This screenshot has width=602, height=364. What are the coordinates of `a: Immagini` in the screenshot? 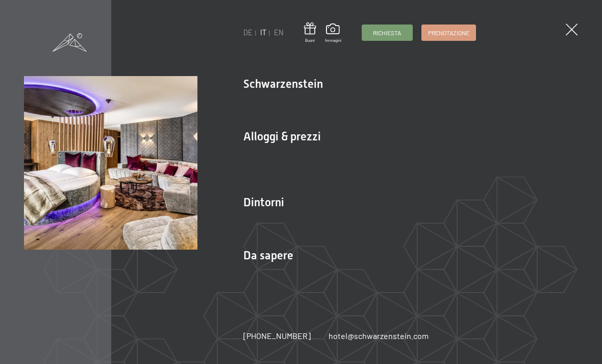 It's located at (333, 33).